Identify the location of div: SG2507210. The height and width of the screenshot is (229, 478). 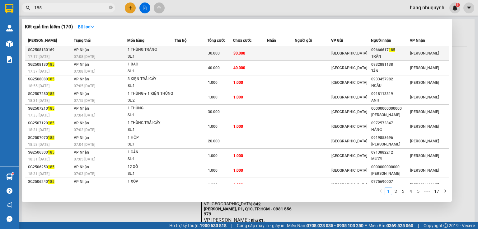
(50, 108).